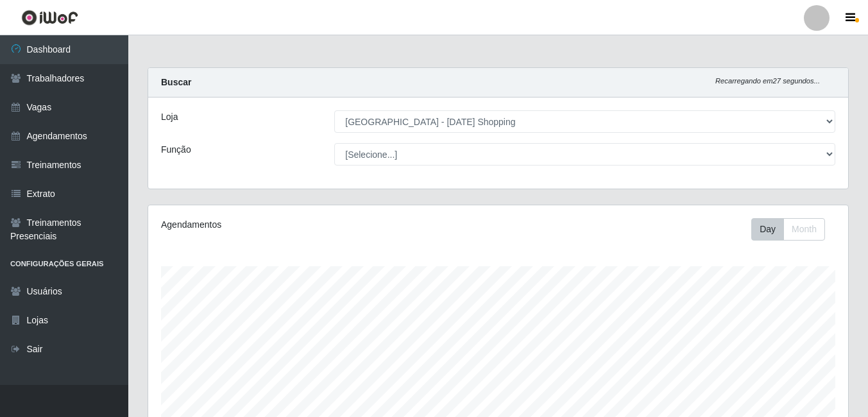  What do you see at coordinates (788, 229) in the screenshot?
I see `div: First group` at bounding box center [788, 229].